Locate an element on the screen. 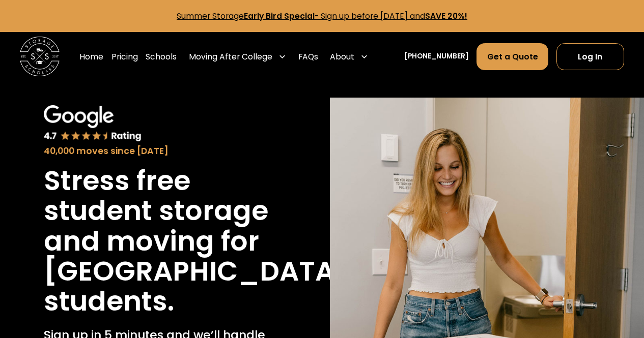  a: Pricing is located at coordinates (125, 57).